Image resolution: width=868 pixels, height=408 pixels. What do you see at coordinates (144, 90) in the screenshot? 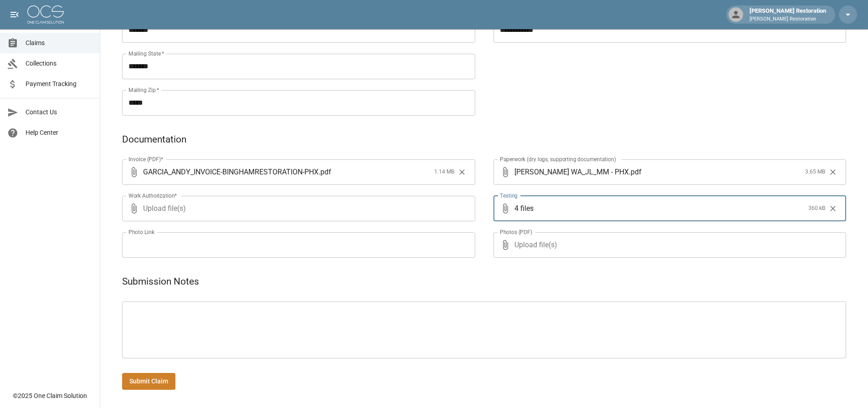
I see `label: Mailing Zip` at bounding box center [144, 90].